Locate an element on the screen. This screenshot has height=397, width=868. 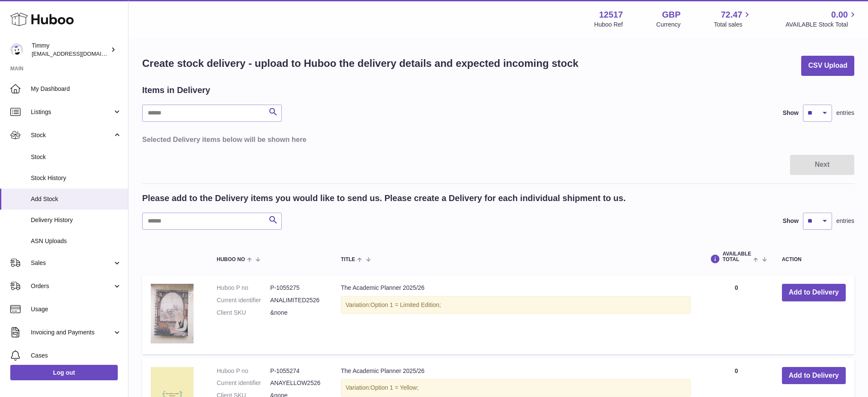
dd: &none is located at coordinates (297, 313).